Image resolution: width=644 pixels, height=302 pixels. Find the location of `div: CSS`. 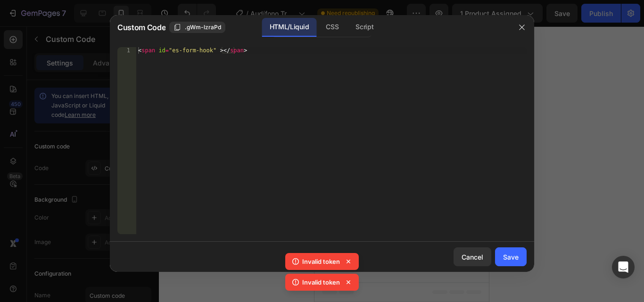

div: CSS is located at coordinates (332, 28).